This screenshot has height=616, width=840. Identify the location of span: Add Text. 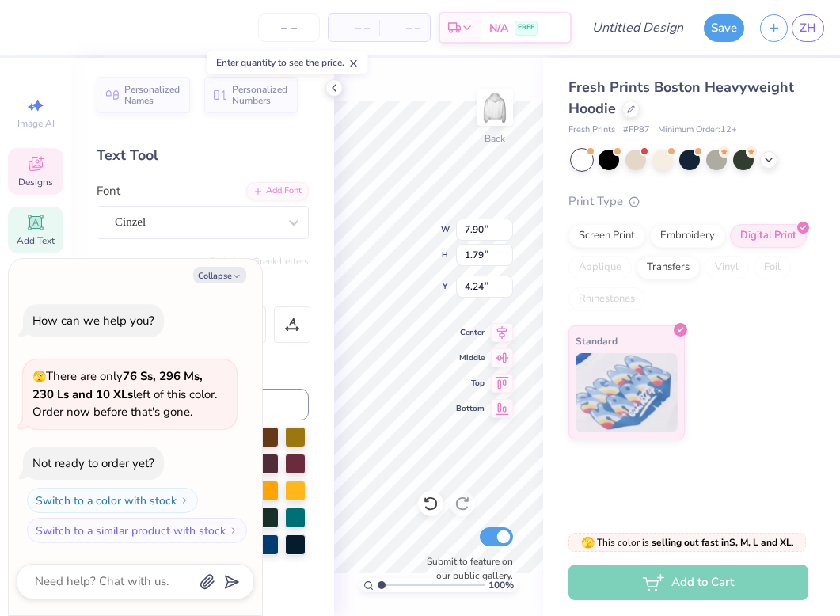
(36, 240).